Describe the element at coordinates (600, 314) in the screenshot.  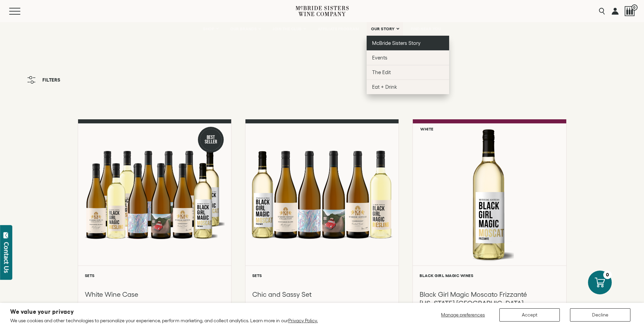
I see `button: Decline` at that location.